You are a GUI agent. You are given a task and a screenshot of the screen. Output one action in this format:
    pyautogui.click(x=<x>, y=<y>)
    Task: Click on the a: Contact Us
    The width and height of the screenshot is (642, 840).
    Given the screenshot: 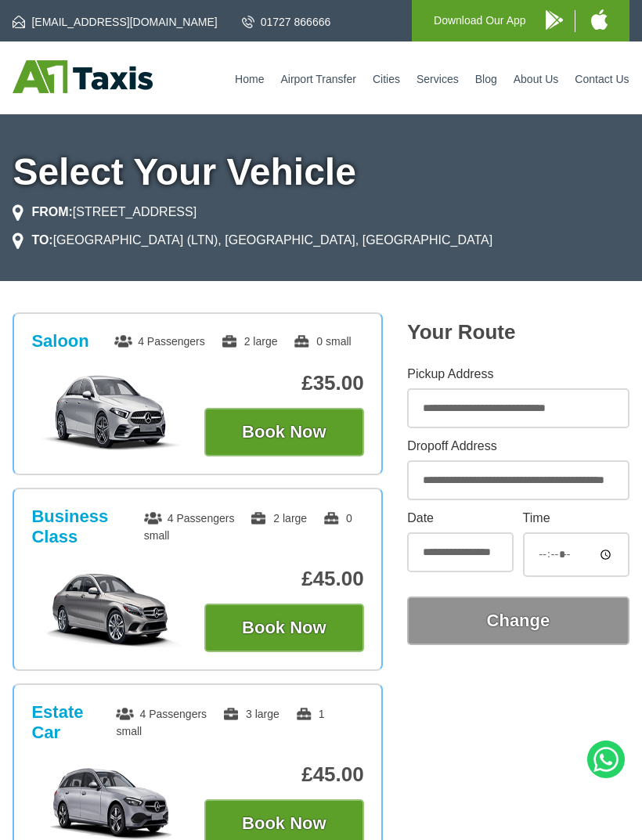 What is the action you would take?
    pyautogui.click(x=601, y=79)
    